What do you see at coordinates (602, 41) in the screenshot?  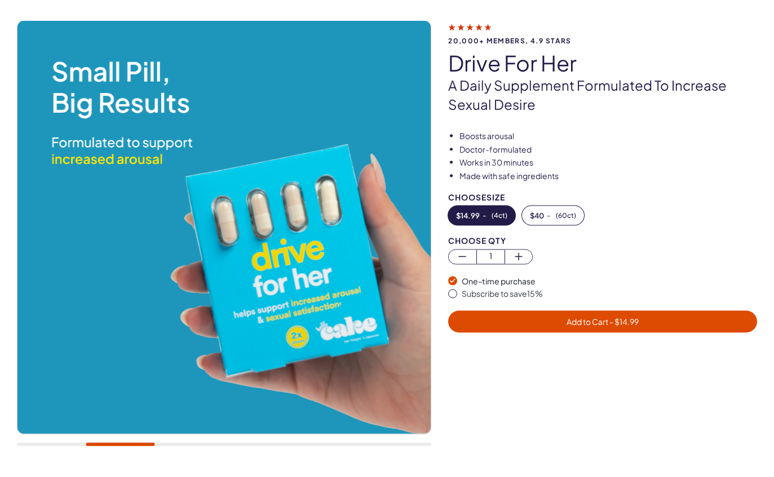 I see `span: 20,000+ members, 4.9 stars` at bounding box center [602, 41].